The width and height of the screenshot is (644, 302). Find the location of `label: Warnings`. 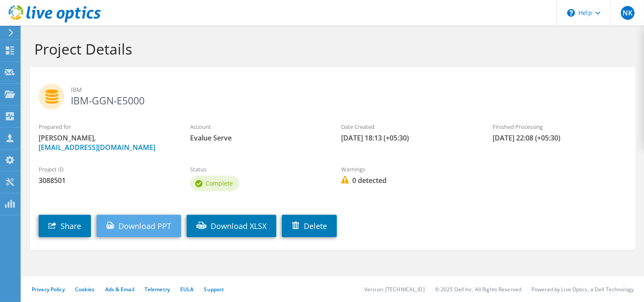

label: Warnings is located at coordinates (408, 169).